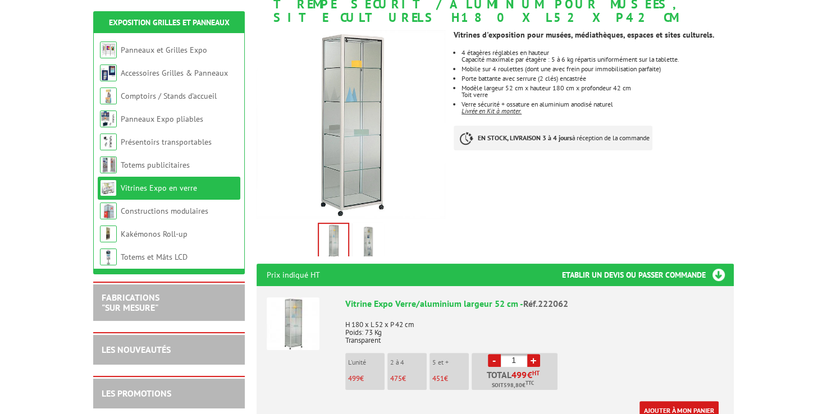  I want to click on span: 451, so click(438, 379).